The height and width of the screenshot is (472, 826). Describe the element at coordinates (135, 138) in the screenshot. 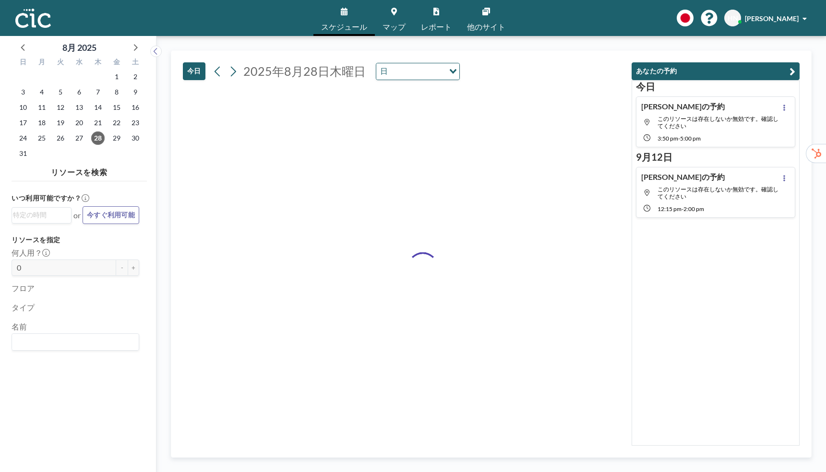

I see `span: 2025年8月30日土曜日` at that location.